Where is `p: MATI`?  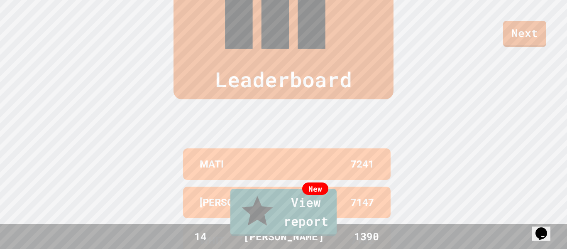 p: MATI is located at coordinates (212, 164).